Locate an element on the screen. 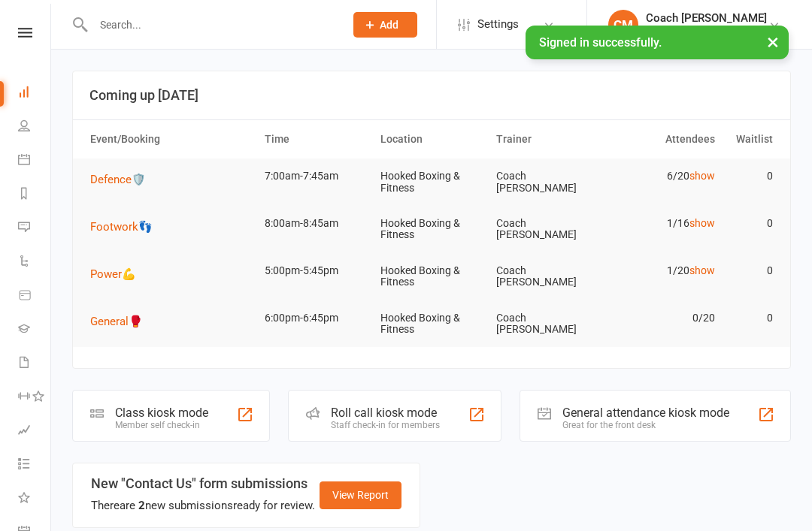 The image size is (812, 531). div: Member self check-in is located at coordinates (162, 426).